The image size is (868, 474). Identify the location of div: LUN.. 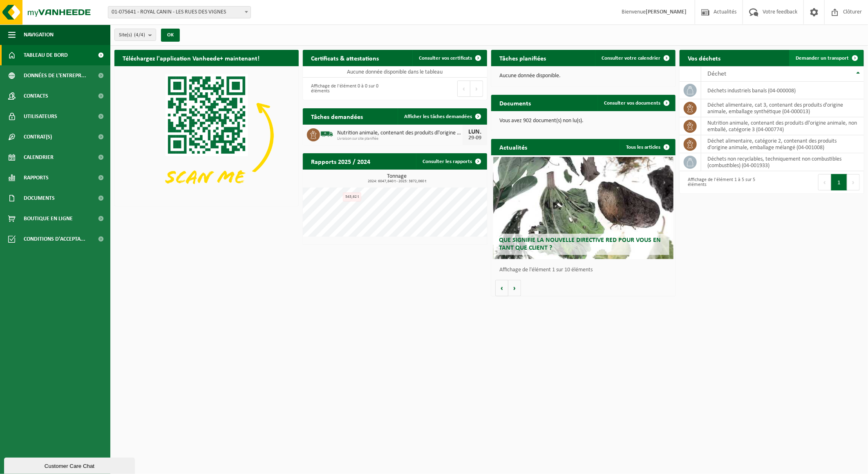
(475, 132).